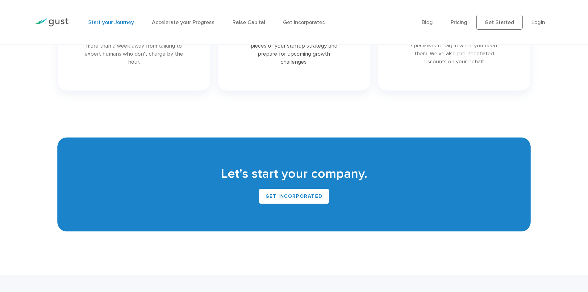 This screenshot has height=292, width=588. What do you see at coordinates (459, 22) in the screenshot?
I see `a: Pricing` at bounding box center [459, 22].